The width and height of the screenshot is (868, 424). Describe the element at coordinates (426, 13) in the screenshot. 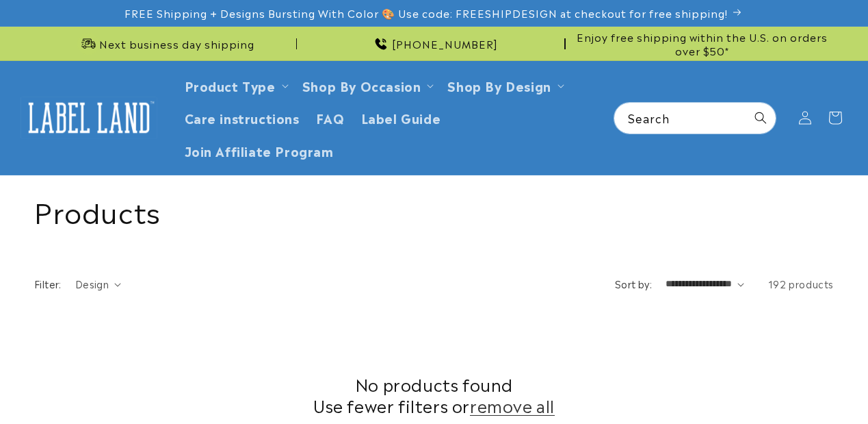

I see `span: FREE Shipping + Designs Bursting With Color 🎨 Use code: FREESHIPDESIGN at checkout for free shipp...` at that location.